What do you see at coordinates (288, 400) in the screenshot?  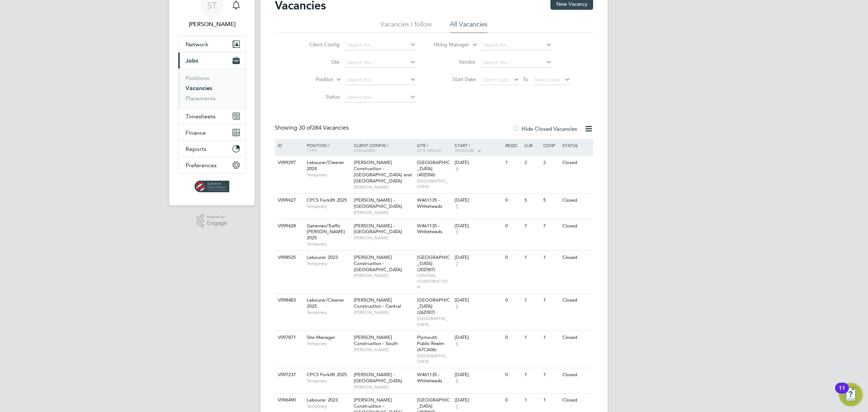 I see `div: V096490` at bounding box center [288, 400].